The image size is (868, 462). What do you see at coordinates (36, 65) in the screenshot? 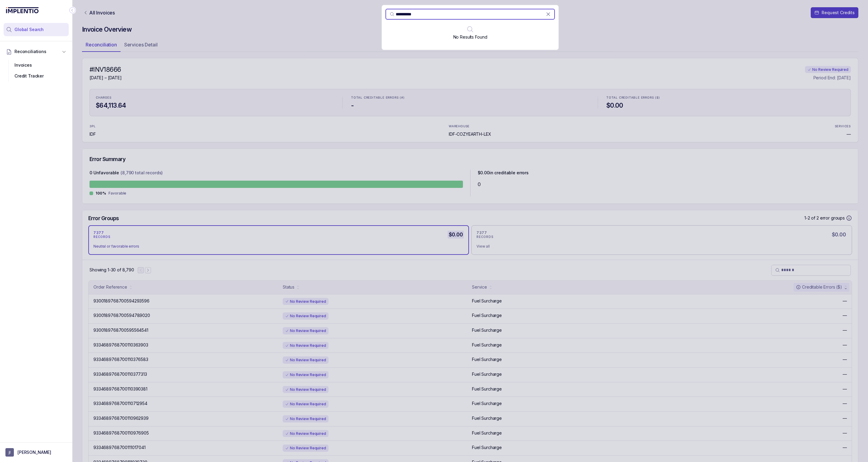
I see `div: Invoices` at bounding box center [36, 65].